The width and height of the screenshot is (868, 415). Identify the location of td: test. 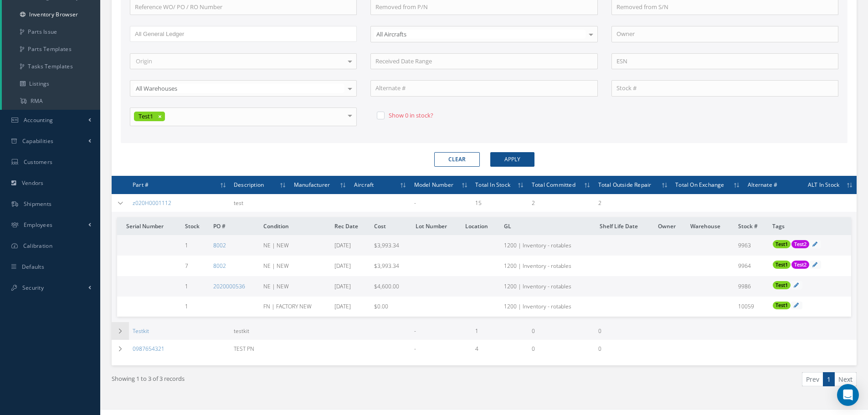
(260, 202).